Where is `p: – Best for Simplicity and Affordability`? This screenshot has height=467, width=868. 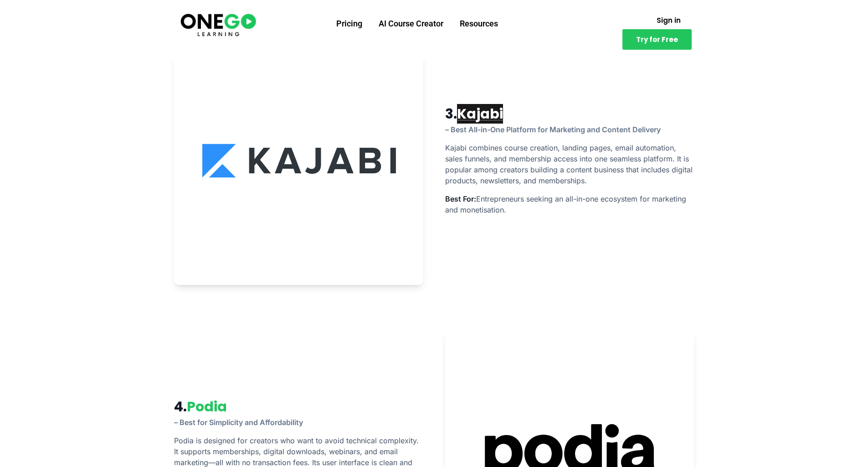 p: – Best for Simplicity and Affordability is located at coordinates (298, 422).